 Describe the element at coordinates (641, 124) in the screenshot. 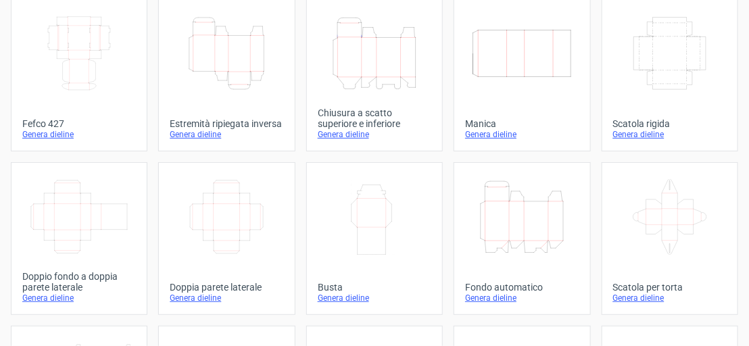

I see `font: Scatola rigida` at that location.